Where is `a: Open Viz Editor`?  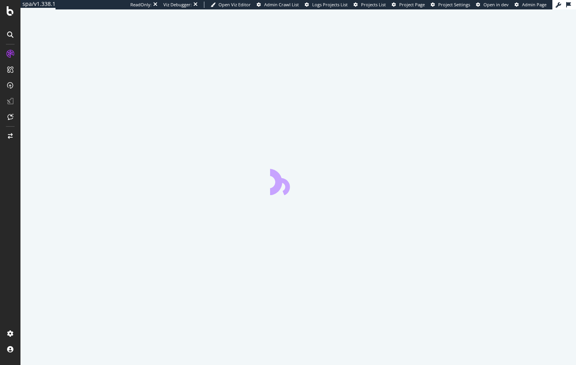
a: Open Viz Editor is located at coordinates (231, 5).